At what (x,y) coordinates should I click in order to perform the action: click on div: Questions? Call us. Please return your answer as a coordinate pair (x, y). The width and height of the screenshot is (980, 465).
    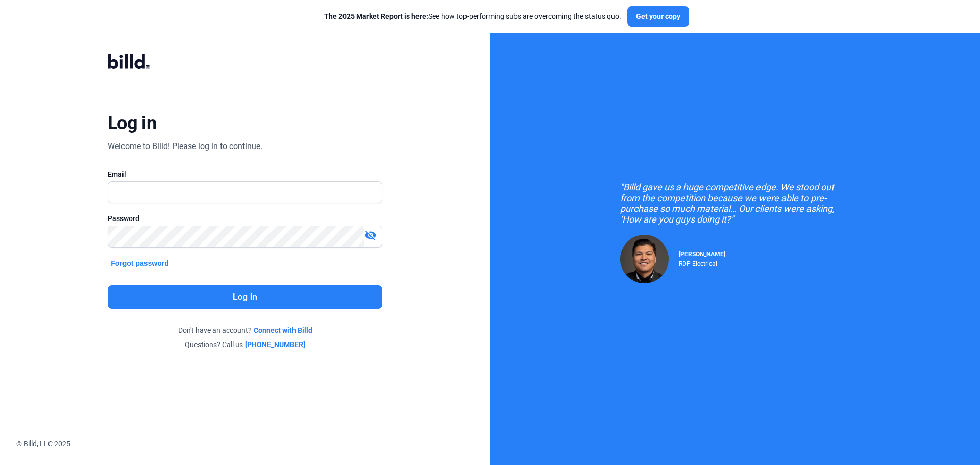
    Looking at the image, I should click on (245, 345).